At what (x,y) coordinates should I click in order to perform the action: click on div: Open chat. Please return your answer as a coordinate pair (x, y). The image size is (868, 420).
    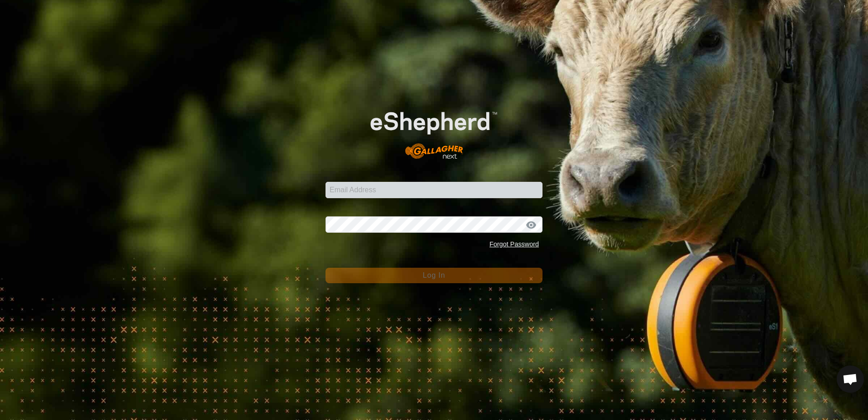
    Looking at the image, I should click on (850, 379).